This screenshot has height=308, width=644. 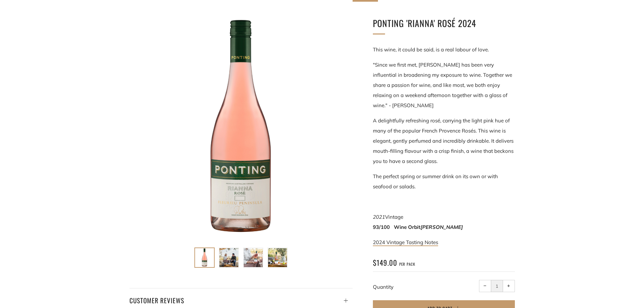 I want to click on input: quantity, so click(x=497, y=286).